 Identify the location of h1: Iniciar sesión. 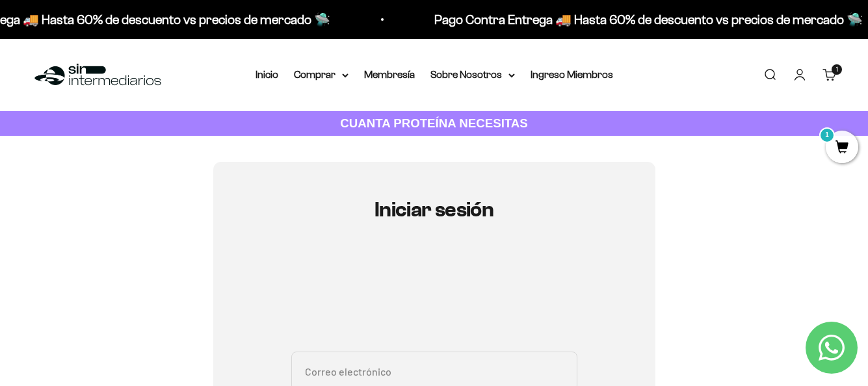
(435, 210).